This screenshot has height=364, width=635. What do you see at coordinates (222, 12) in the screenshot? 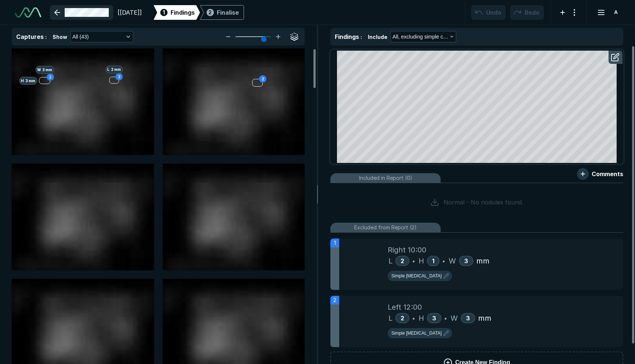
I see `div: 2Finalise` at bounding box center [222, 12].